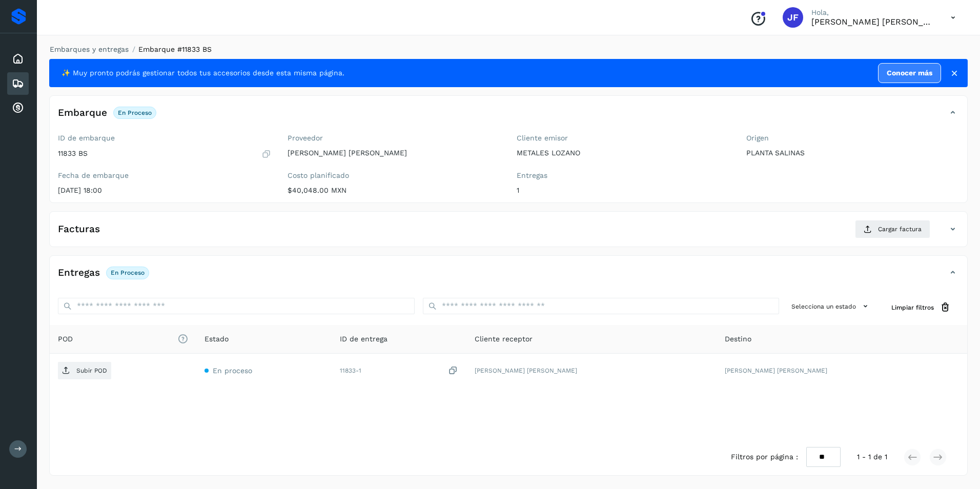 Image resolution: width=980 pixels, height=489 pixels. I want to click on h4: Embarque, so click(82, 113).